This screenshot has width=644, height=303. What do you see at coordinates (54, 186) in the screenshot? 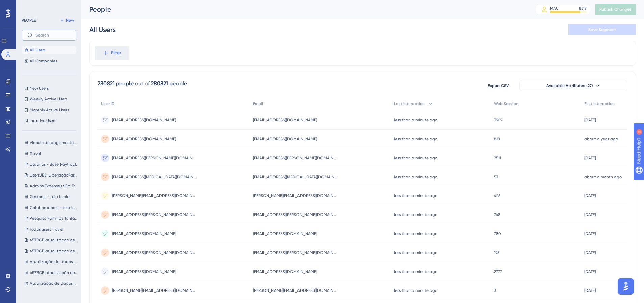
I see `span: Admins Expenses SEM Travel` at bounding box center [54, 186].